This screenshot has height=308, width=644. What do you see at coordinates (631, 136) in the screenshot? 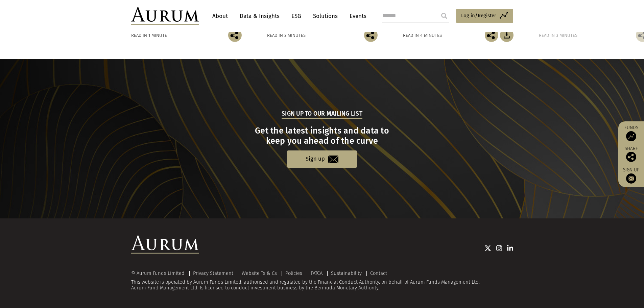
I see `img: Access Funds` at bounding box center [631, 136].